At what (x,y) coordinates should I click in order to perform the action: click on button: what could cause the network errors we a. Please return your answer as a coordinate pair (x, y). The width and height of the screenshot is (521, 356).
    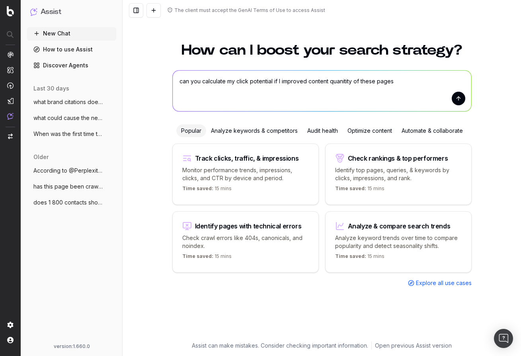
    Looking at the image, I should click on (72, 118).